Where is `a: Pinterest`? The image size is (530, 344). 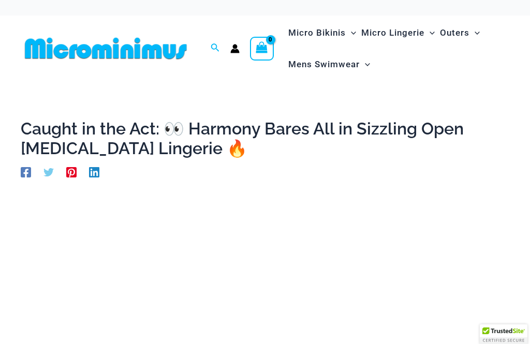
a: Pinterest is located at coordinates (71, 171).